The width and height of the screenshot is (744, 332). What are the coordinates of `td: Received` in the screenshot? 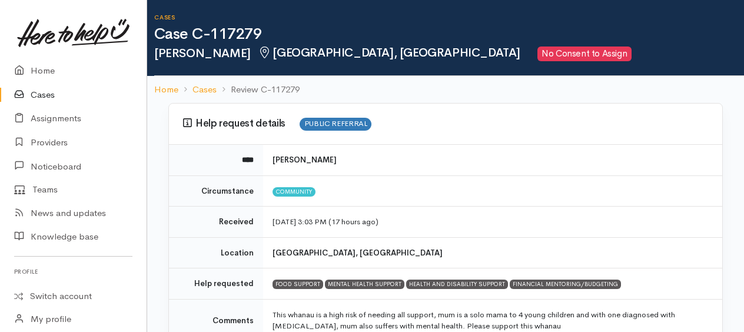 It's located at (216, 222).